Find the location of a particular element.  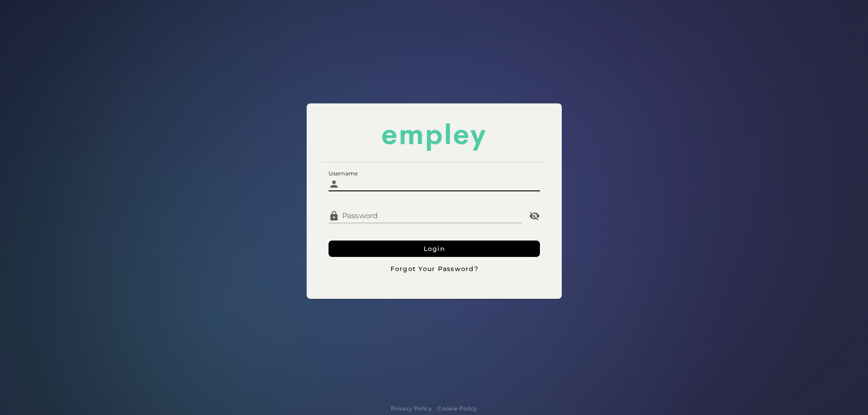

a: Cookie Policy is located at coordinates (457, 409).